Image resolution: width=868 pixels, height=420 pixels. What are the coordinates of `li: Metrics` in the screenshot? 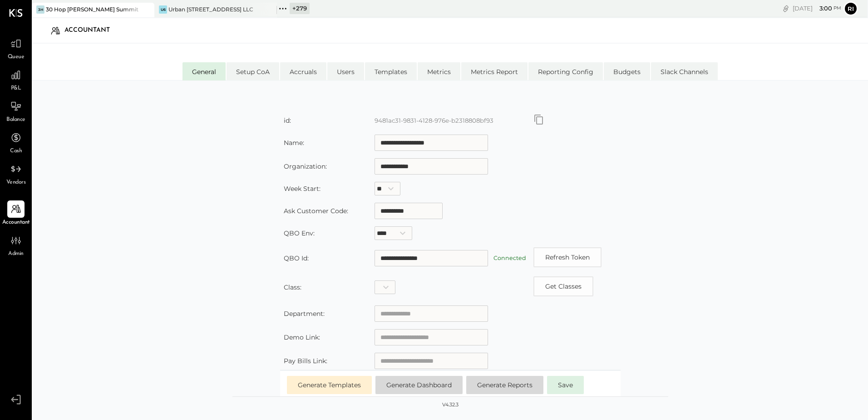 It's located at (439, 72).